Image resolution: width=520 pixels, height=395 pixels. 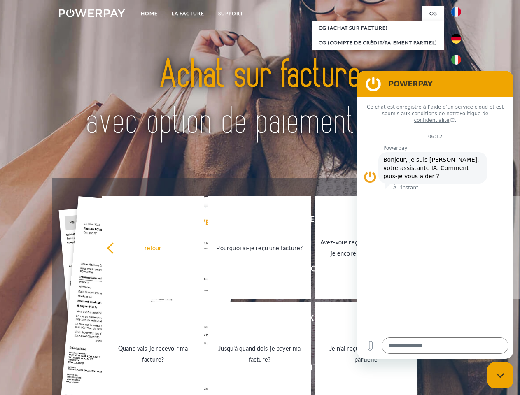 What do you see at coordinates (188, 14) in the screenshot?
I see `a: LA FACTURE` at bounding box center [188, 14].